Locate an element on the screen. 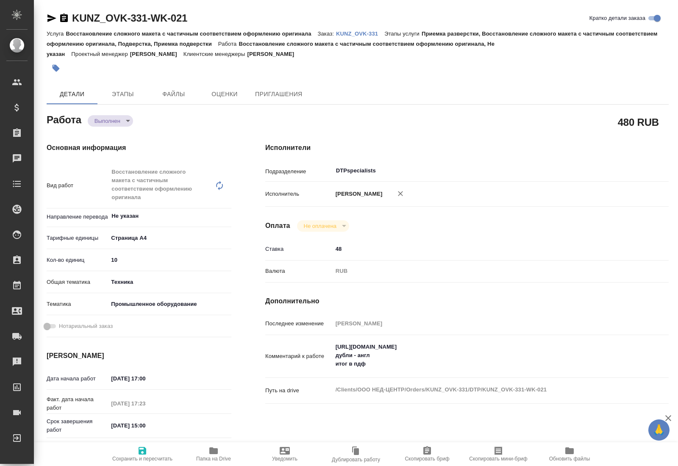 This screenshot has width=678, height=466. div: Страница А4 is located at coordinates (169, 238).